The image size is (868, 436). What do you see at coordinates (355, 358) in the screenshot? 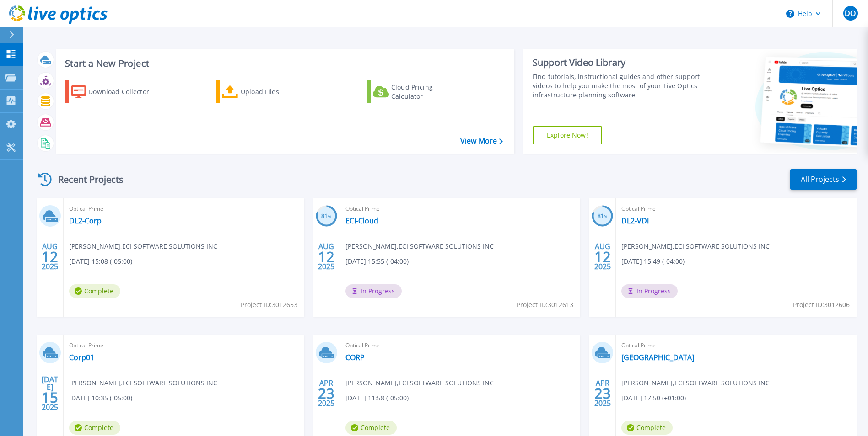
I see `a: CORP` at bounding box center [355, 358].